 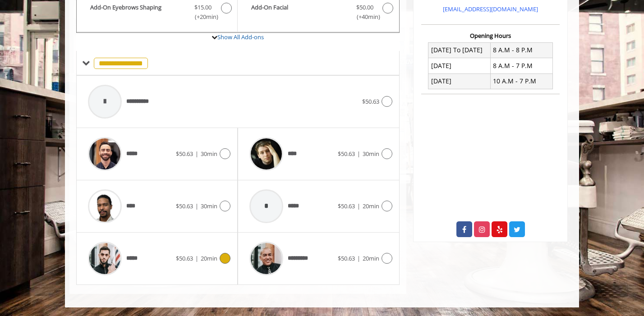 What do you see at coordinates (203, 7) in the screenshot?
I see `span: $15.00` at bounding box center [203, 7].